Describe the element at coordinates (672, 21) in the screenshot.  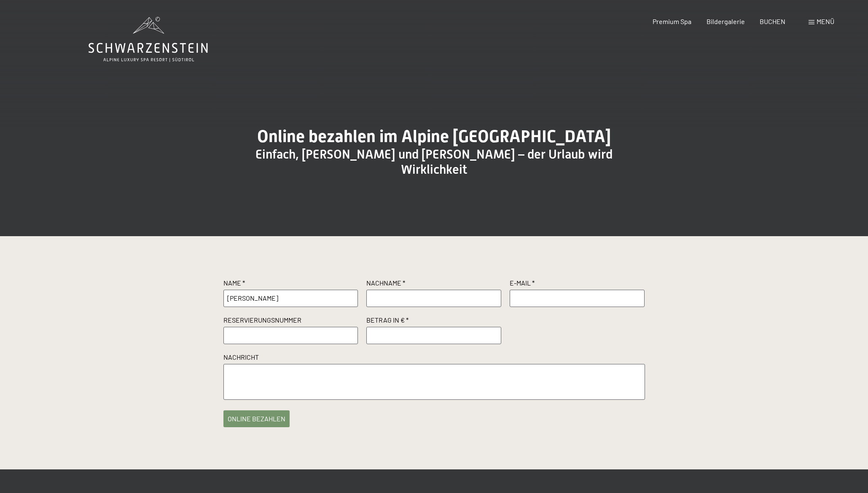
I see `span: Premium Spa` at that location.